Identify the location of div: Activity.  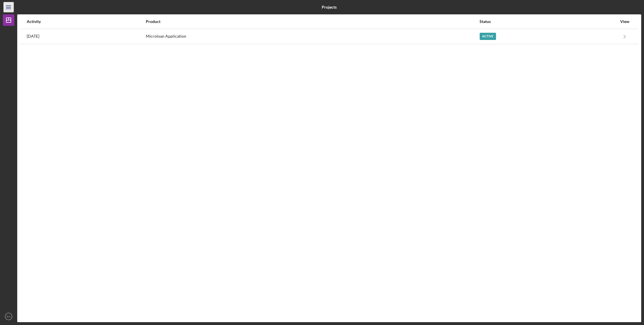
(86, 21).